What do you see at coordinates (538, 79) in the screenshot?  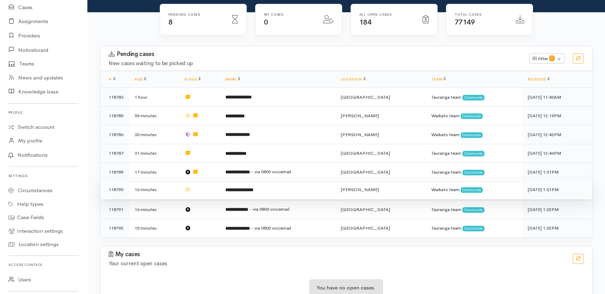 I see `a: Received` at bounding box center [538, 79].